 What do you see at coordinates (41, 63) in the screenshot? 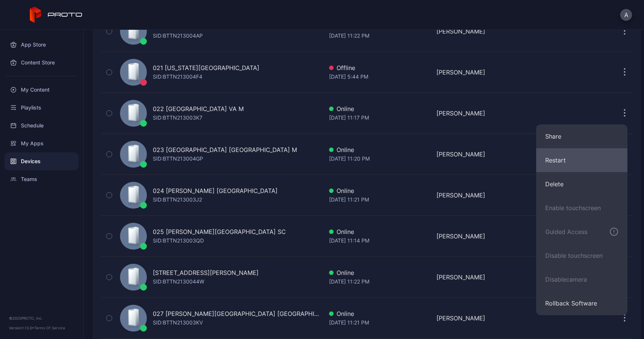
I see `div: Content Store` at bounding box center [41, 63].